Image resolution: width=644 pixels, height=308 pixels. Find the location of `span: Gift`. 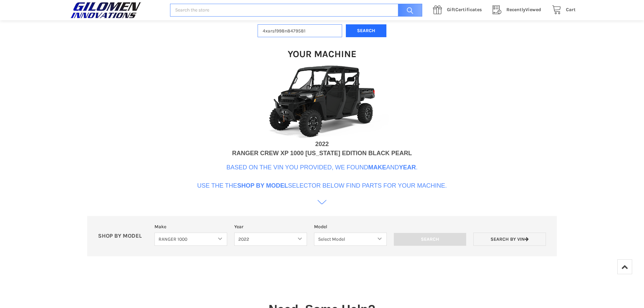

span: Gift is located at coordinates (451, 10).